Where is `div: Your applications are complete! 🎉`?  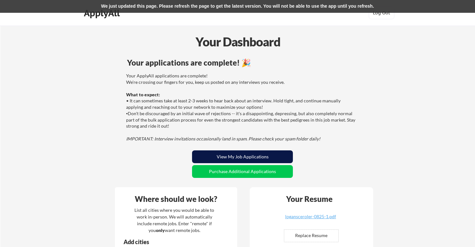
div: Your applications are complete! 🎉 is located at coordinates (242, 63).